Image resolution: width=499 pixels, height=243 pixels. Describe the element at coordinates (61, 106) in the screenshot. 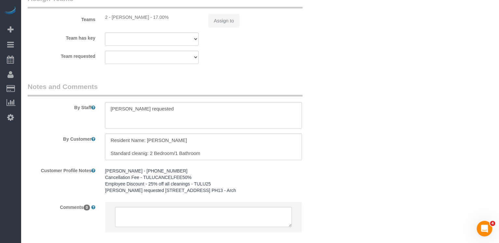

I see `label: By Staff` at that location.